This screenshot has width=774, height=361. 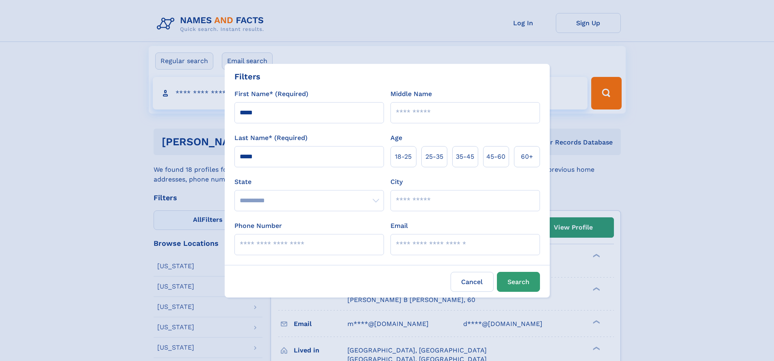 What do you see at coordinates (519, 281) in the screenshot?
I see `button: Search` at bounding box center [519, 281].